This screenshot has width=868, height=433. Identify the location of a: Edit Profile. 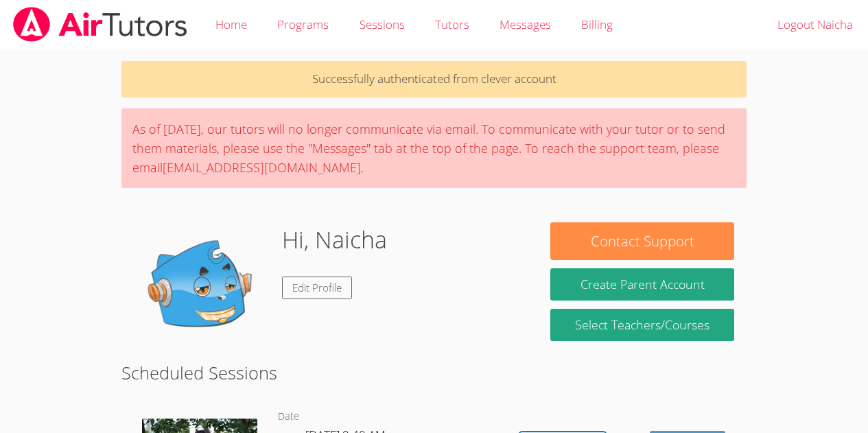
(317, 288).